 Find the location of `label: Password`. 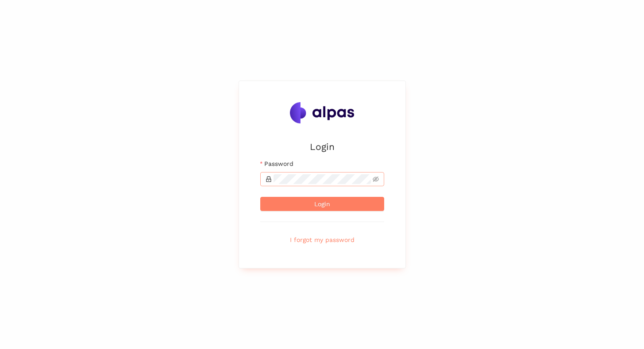

label: Password is located at coordinates (277, 164).